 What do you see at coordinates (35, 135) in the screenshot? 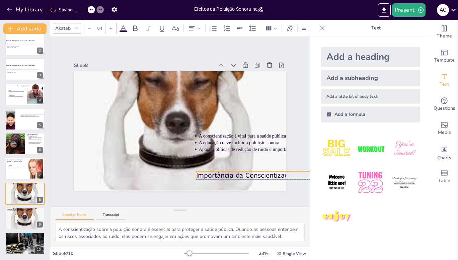
I see `p: Consequências da Poluição Sonora` at bounding box center [35, 135].